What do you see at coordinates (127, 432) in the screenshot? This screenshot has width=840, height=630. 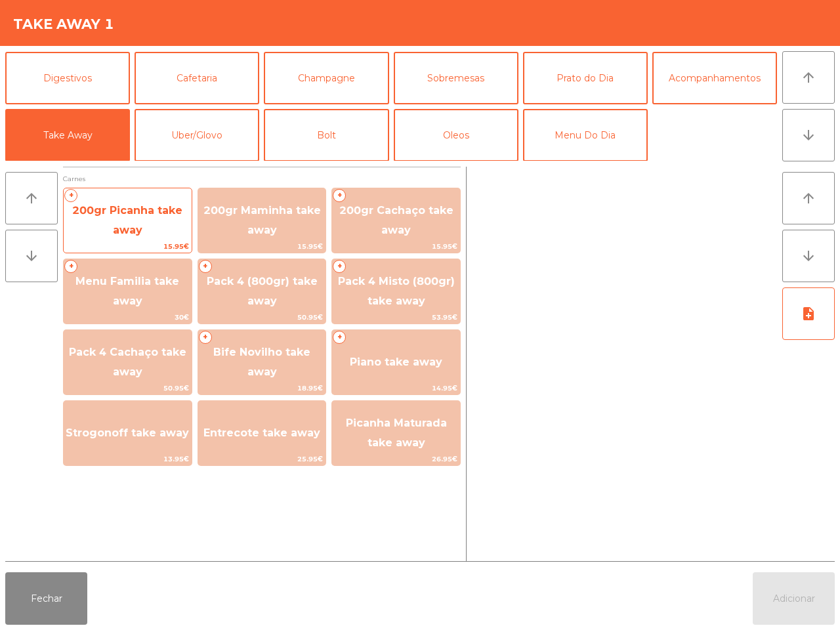 I see `span: Strogonoff take away` at bounding box center [127, 432].